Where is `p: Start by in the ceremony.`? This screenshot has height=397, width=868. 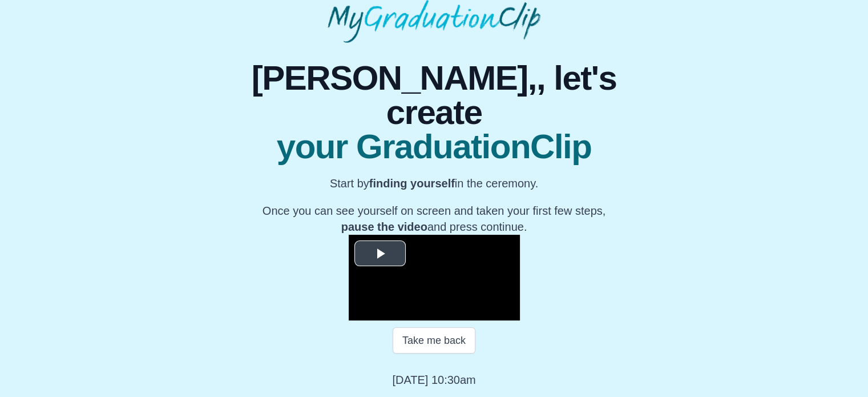
p: Start by in the ceremony. is located at coordinates (434, 183).